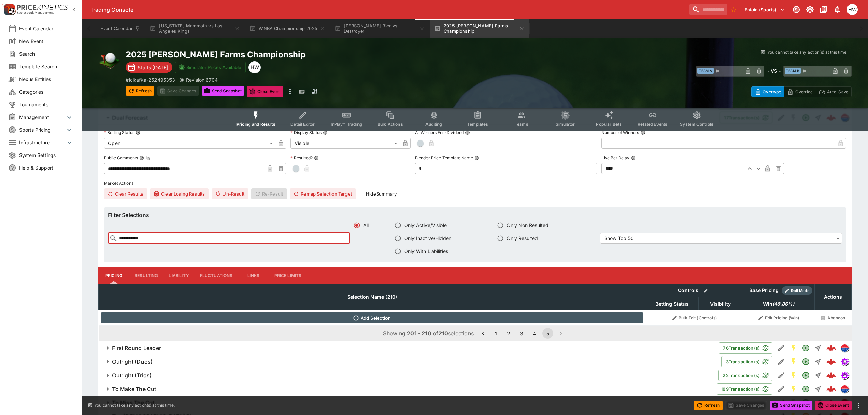 The image size is (868, 415). What do you see at coordinates (434, 124) in the screenshot?
I see `span: Auditing` at bounding box center [434, 124].